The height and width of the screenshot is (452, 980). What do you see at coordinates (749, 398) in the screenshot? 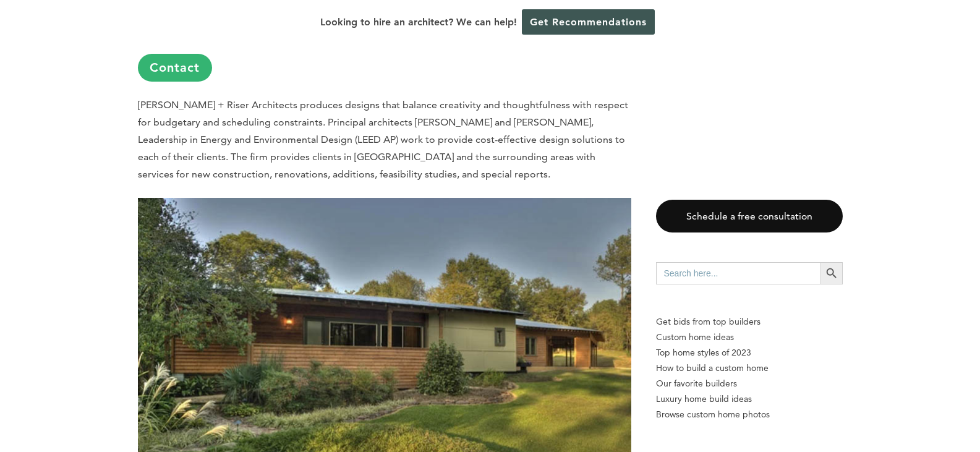
I see `a: Luxury home build ideas` at bounding box center [749, 398].